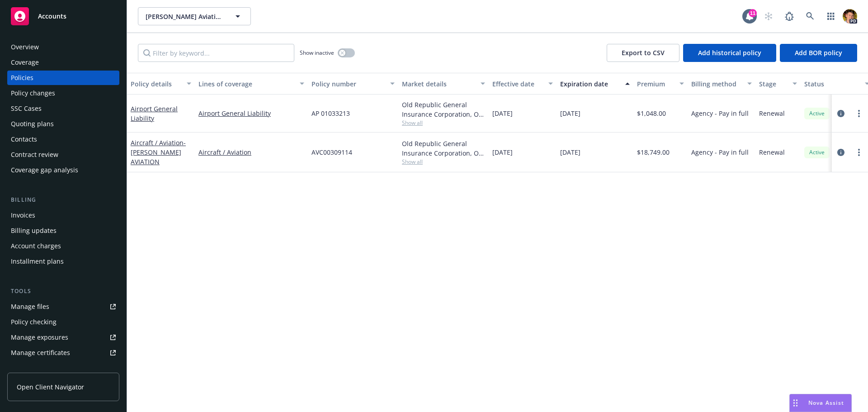 This screenshot has width=868, height=412. What do you see at coordinates (50, 387) in the screenshot?
I see `span: Open Client Navigator` at bounding box center [50, 387].